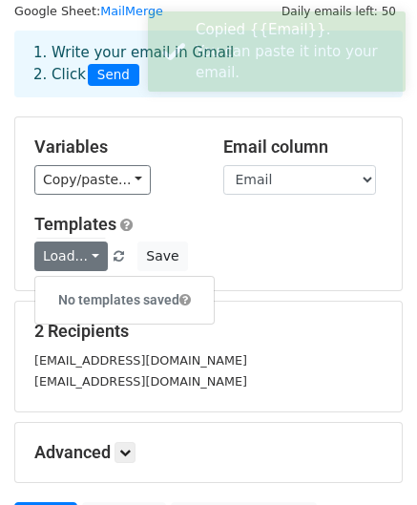 The width and height of the screenshot is (417, 505). What do you see at coordinates (115, 147) in the screenshot?
I see `h5: Variables` at bounding box center [115, 147].